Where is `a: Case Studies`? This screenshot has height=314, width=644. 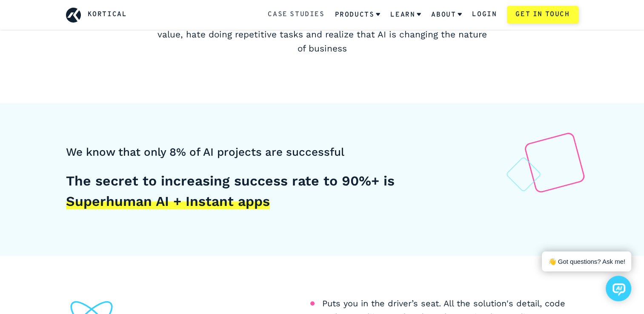 a: Case Studies is located at coordinates (296, 15).